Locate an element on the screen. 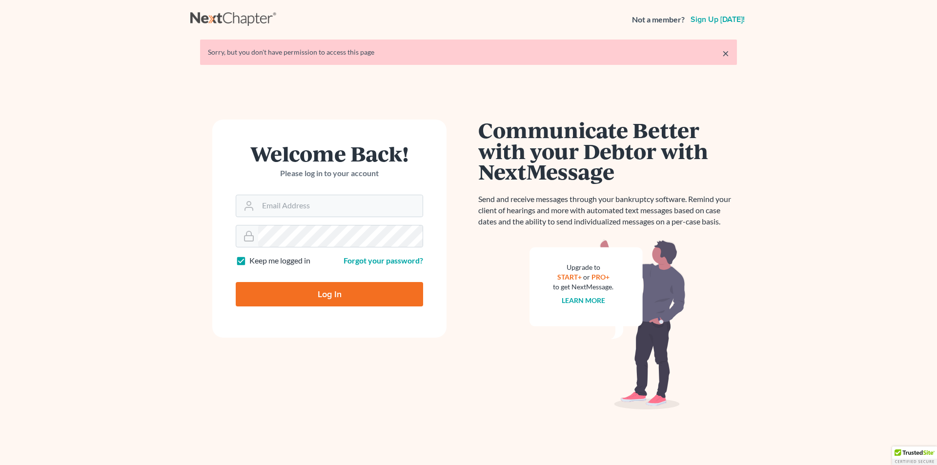 The image size is (937, 465). div: Sorry, but you don't have permission to access this page is located at coordinates (468, 52).